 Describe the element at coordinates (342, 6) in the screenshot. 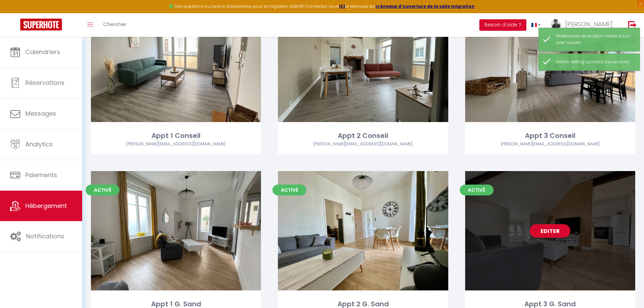

I see `strong: ICI` at that location.